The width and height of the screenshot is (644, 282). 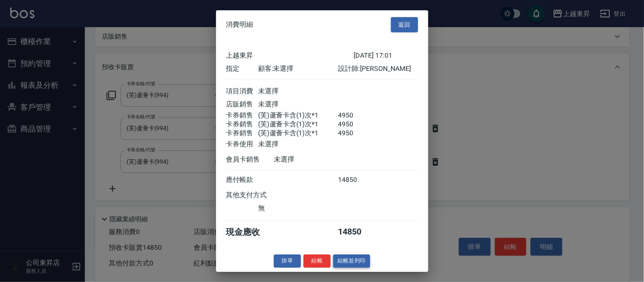 I want to click on span: 消費明細, so click(x=240, y=25).